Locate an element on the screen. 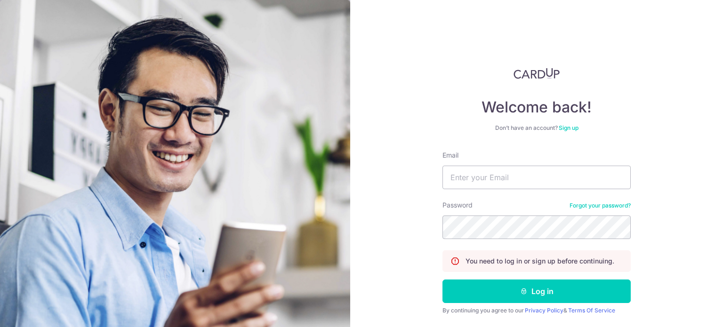  div: By continuing you agree to our & is located at coordinates (537, 311).